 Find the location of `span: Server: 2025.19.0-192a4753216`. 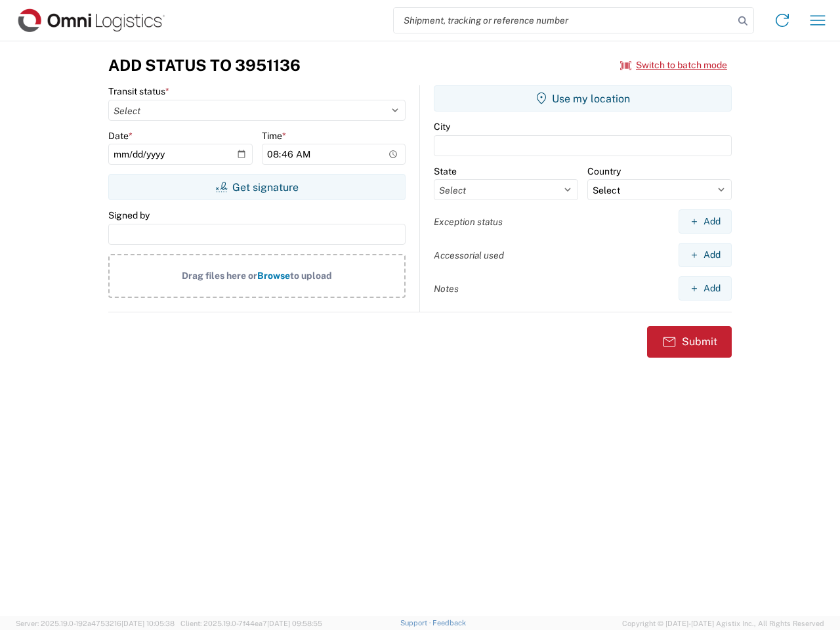

span: Server: 2025.19.0-192a4753216 is located at coordinates (95, 623).